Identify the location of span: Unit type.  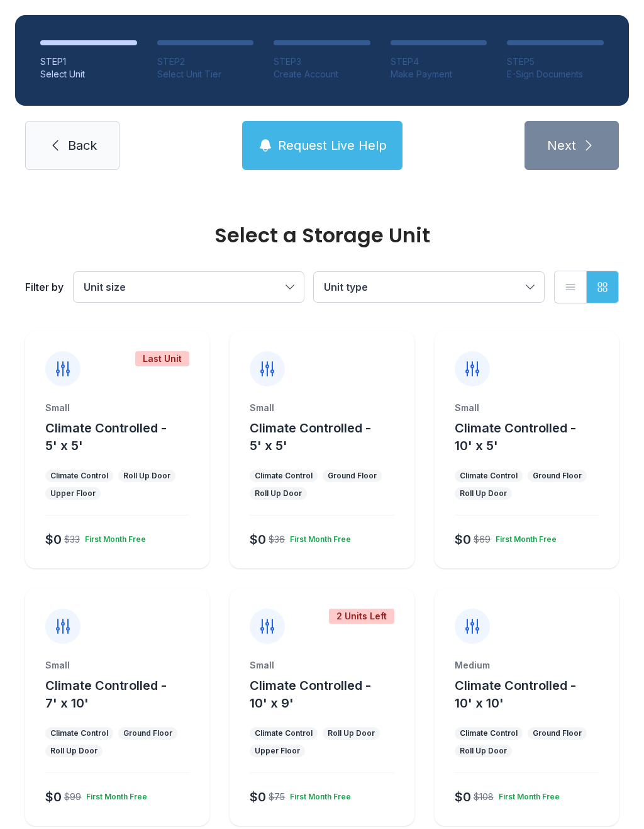
(346, 287).